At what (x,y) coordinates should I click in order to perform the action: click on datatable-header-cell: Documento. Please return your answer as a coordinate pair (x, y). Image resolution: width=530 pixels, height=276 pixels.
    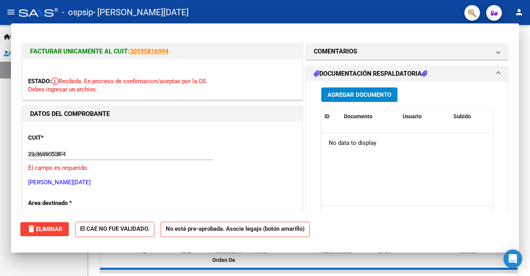
    Looking at the image, I should click on (370, 116).